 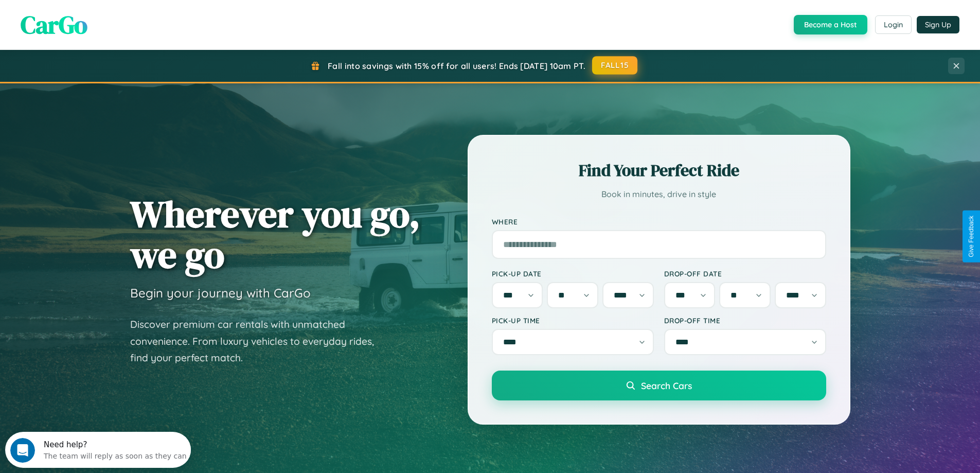 I want to click on label: Where, so click(x=659, y=221).